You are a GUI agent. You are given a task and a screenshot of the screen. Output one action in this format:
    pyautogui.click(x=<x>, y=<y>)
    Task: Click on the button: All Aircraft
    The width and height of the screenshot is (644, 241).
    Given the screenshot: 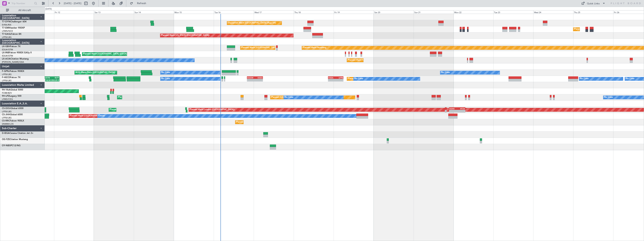 What is the action you would take?
    pyautogui.click(x=22, y=10)
    